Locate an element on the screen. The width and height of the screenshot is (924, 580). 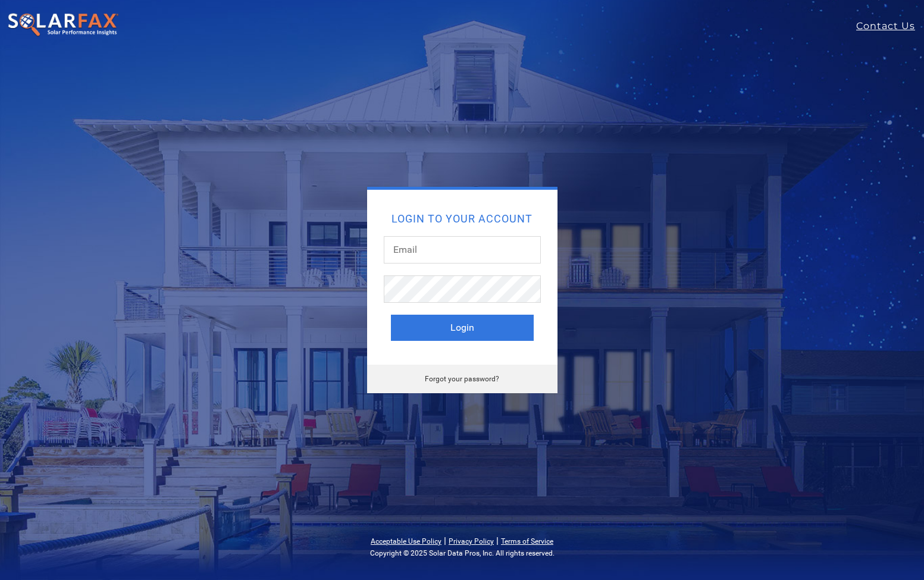
a: Contact Us is located at coordinates (890, 26).